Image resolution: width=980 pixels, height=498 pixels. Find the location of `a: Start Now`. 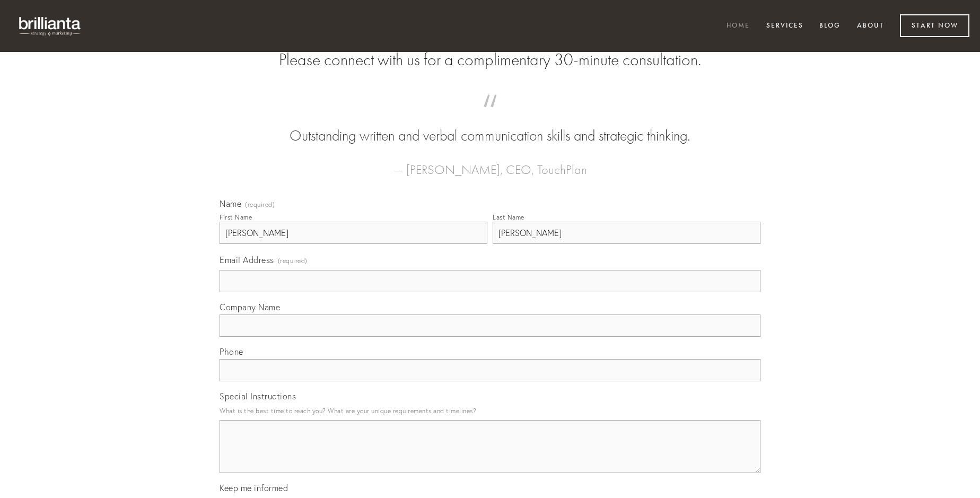

a: Start Now is located at coordinates (935, 26).